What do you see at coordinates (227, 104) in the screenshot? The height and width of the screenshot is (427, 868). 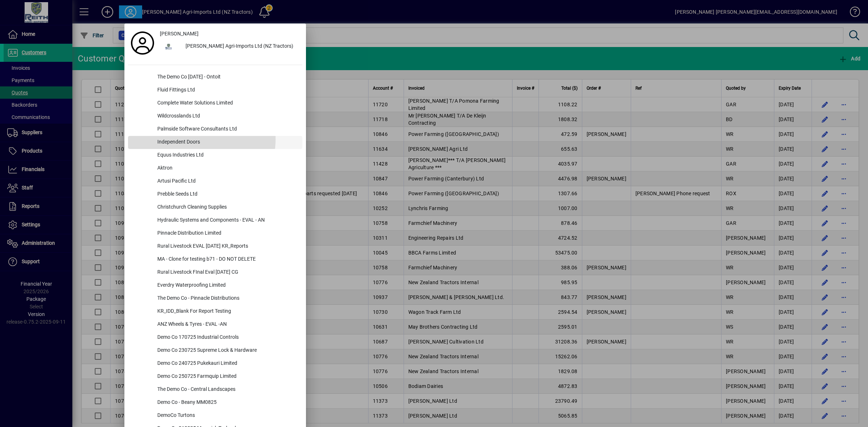 I see `div: Complete Water Solutions Limited` at bounding box center [227, 104].